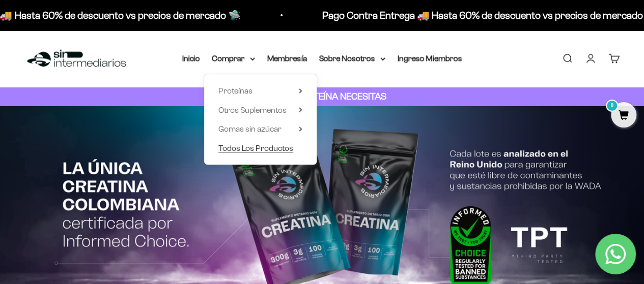 The height and width of the screenshot is (284, 644). Describe the element at coordinates (260, 149) in the screenshot. I see `a: Todos Los Productos` at that location.